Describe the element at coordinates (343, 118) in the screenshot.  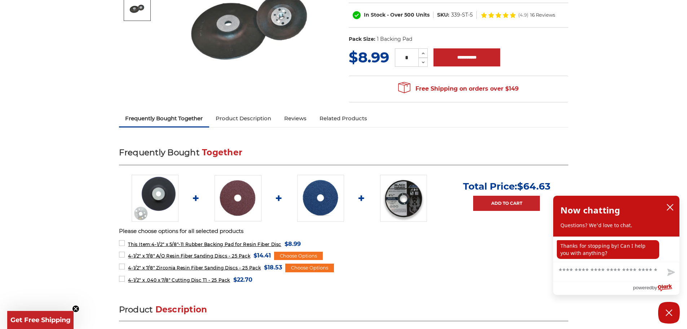
I see `a: Related Products` at that location.